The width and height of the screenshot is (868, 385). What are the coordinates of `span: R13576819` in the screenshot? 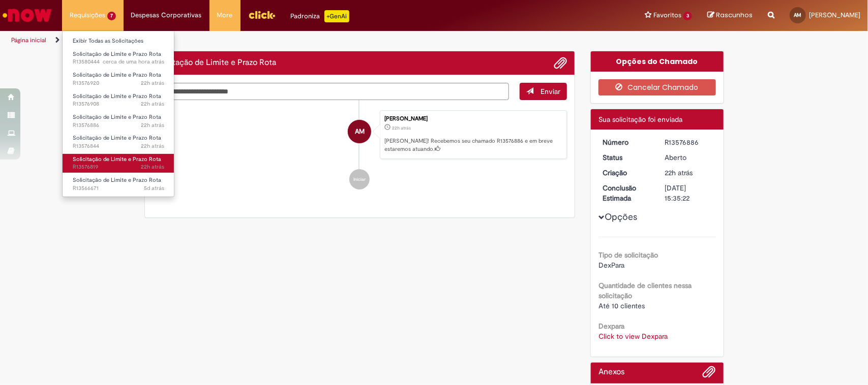 It's located at (118, 167).